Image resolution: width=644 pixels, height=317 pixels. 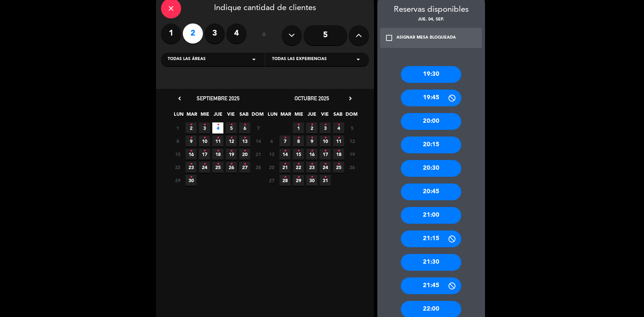 I want to click on span: 6, so click(x=272, y=141).